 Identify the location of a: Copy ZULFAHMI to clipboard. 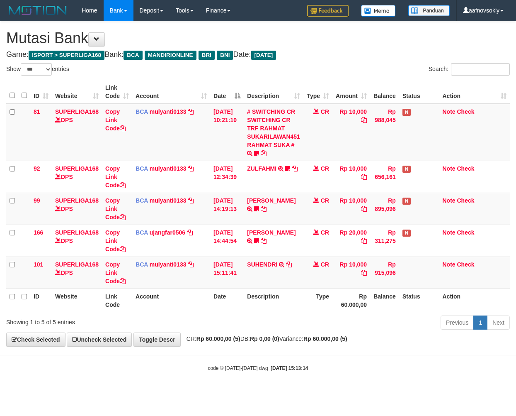
(295, 168).